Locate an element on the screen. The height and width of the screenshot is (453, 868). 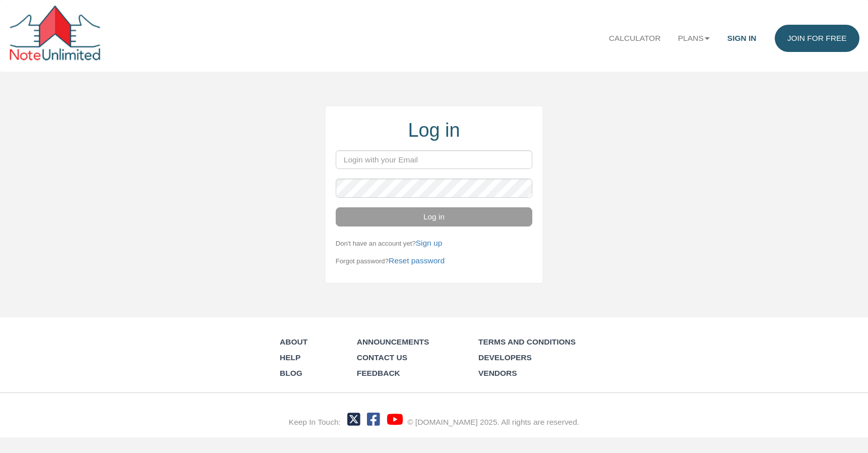
a: Sign in is located at coordinates (742, 38).